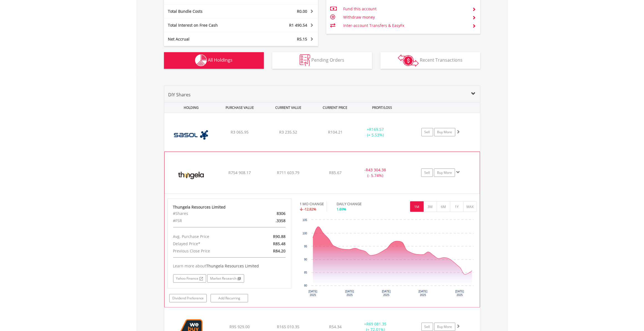 This screenshot has width=644, height=331. Describe the element at coordinates (209, 251) in the screenshot. I see `div: Previous Close Price` at that location.